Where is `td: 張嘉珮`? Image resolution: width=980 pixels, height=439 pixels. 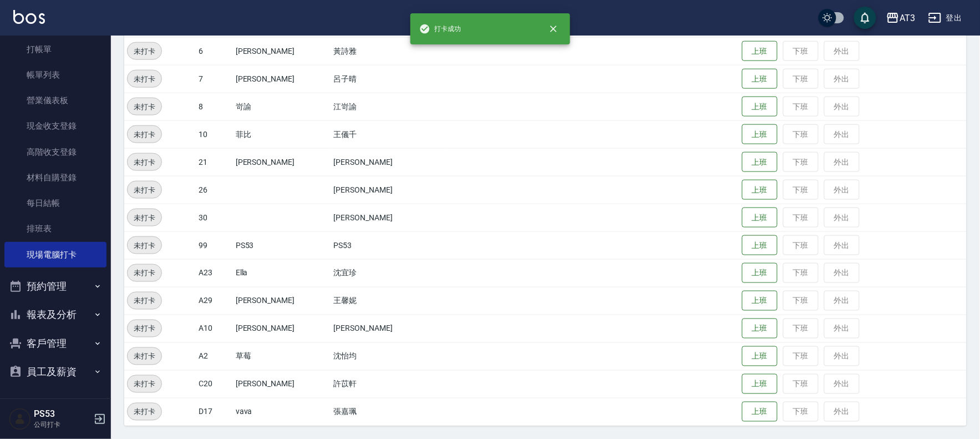
td: 張嘉珮 is located at coordinates (388, 412).